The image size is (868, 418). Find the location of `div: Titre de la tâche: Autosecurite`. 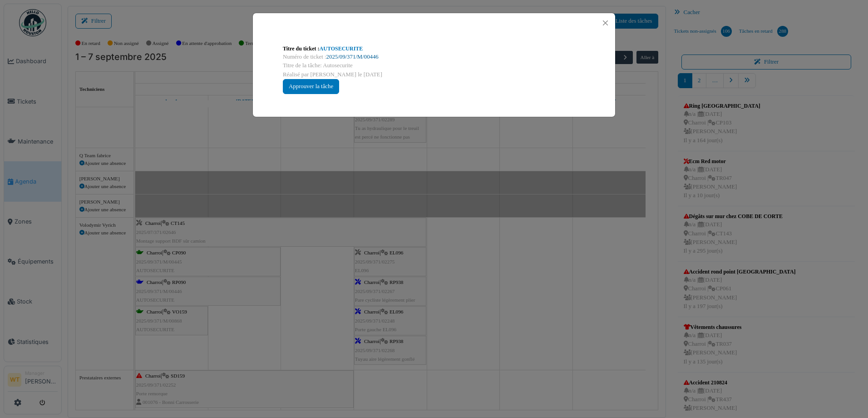

div: Titre de la tâche: Autosecurite is located at coordinates (434, 65).